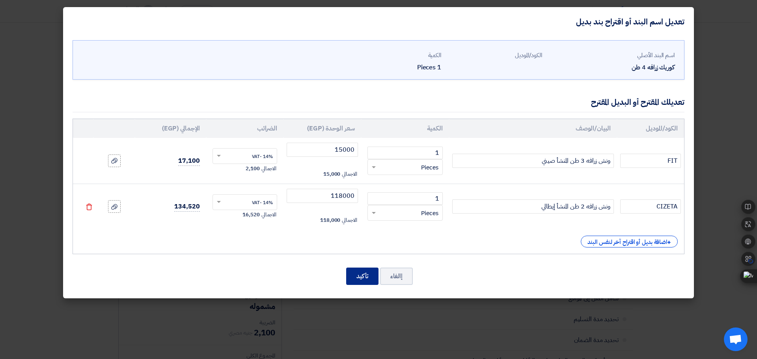 The image size is (757, 359). What do you see at coordinates (394, 67) in the screenshot?
I see `div: 1 Pieces` at bounding box center [394, 67].